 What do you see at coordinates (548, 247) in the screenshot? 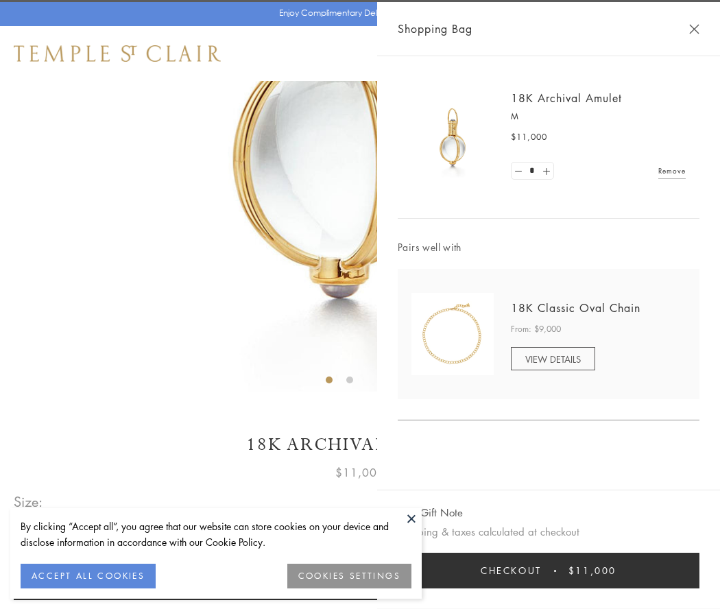
I see `span: Pairs well with` at bounding box center [548, 247].